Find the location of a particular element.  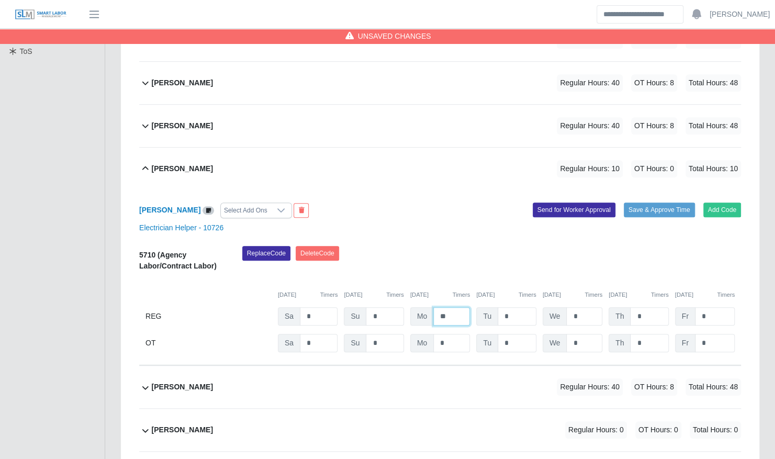

button: ReplaceCode is located at coordinates (266, 253).